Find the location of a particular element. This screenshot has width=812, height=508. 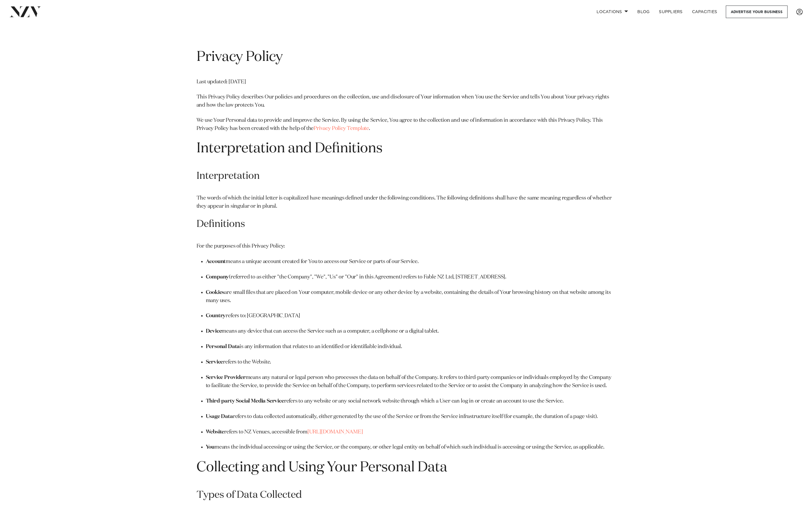

p: For the purposes of this Privacy Policy: is located at coordinates (406, 246).